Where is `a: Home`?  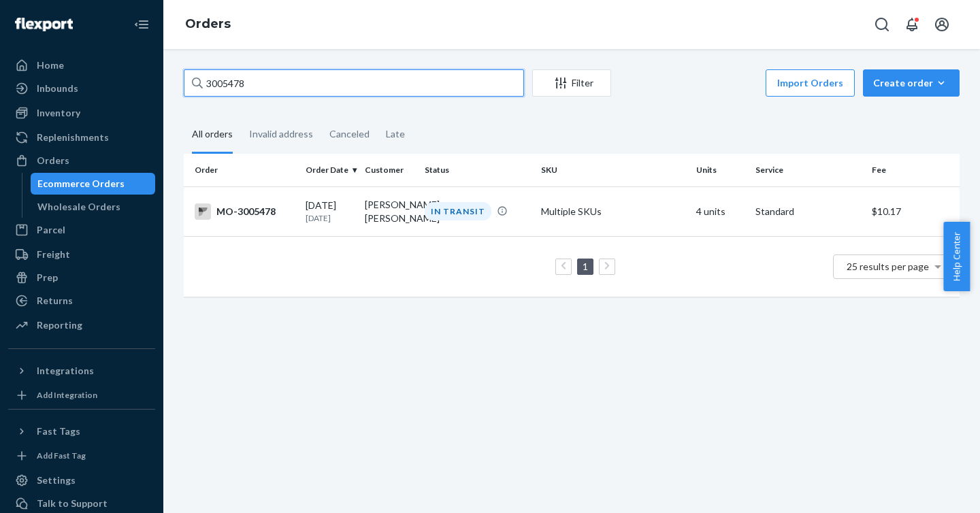 a: Home is located at coordinates (81, 66).